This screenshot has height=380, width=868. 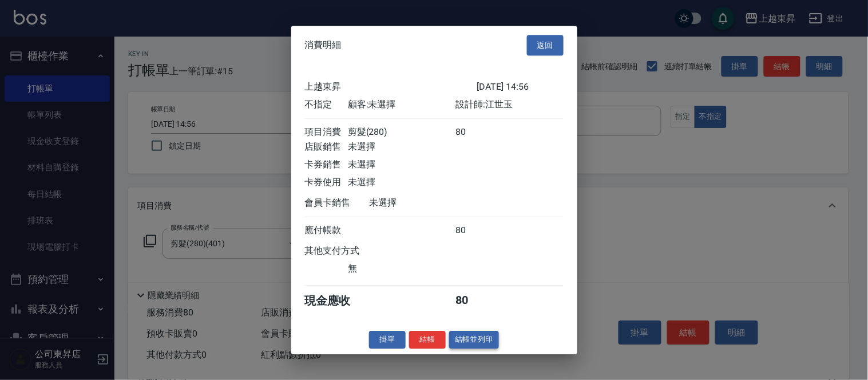 I want to click on button: 掛單, so click(x=387, y=340).